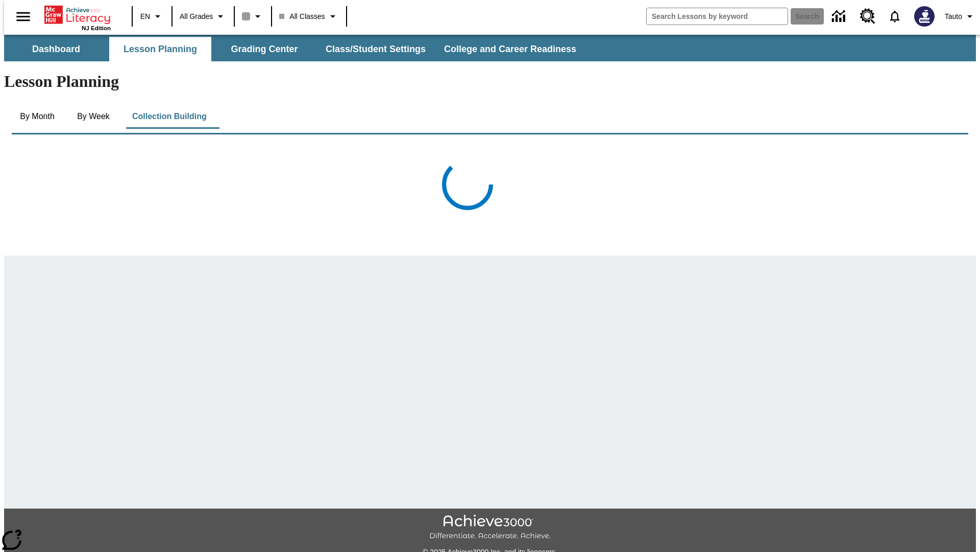 The width and height of the screenshot is (980, 552). Describe the element at coordinates (23, 16) in the screenshot. I see `button: Open side menu` at that location.